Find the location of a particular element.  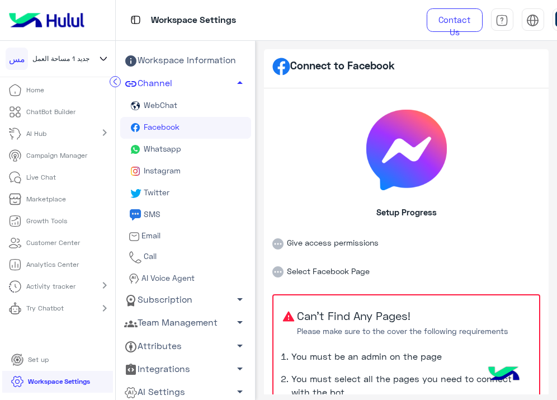

span: WebChat is located at coordinates (160, 105).